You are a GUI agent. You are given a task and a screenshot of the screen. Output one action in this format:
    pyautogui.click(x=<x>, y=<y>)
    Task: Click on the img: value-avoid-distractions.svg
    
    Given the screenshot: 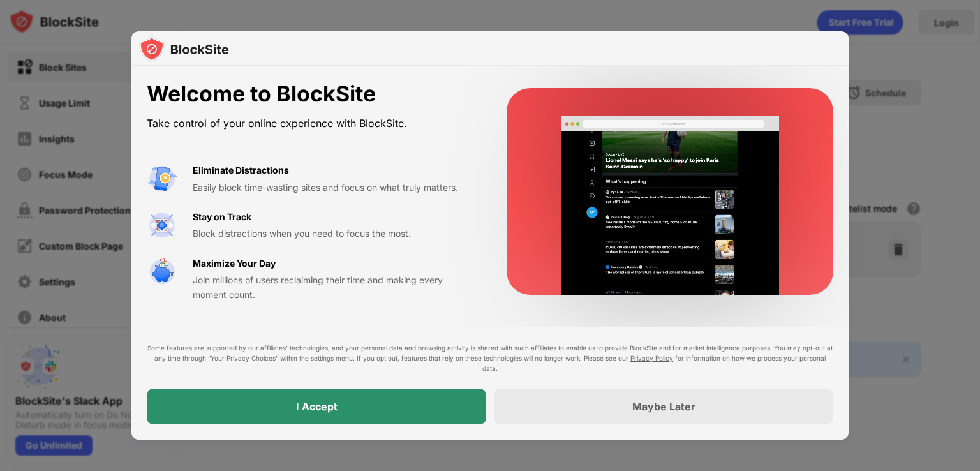 What is the action you would take?
    pyautogui.click(x=162, y=179)
    